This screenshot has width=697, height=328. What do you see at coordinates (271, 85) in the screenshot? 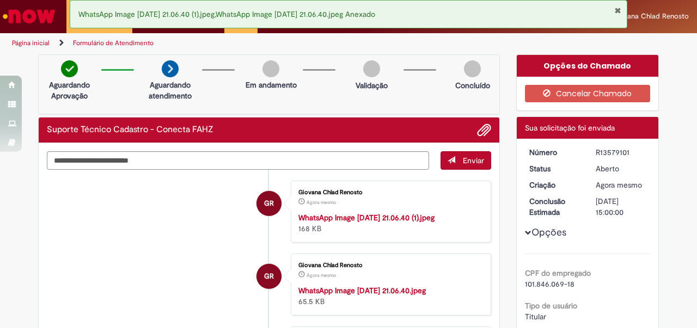
I see `p: Em andamento` at bounding box center [271, 85].